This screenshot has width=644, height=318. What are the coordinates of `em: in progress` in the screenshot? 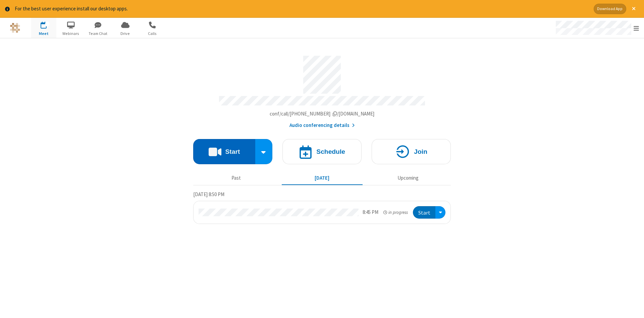 It's located at (395, 213).